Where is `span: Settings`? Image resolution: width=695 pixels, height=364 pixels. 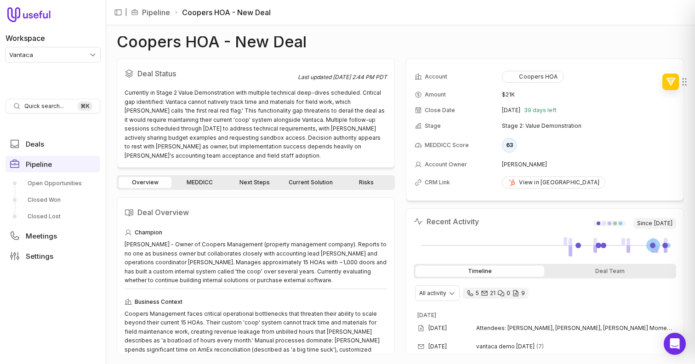
span: Settings is located at coordinates (40, 256).